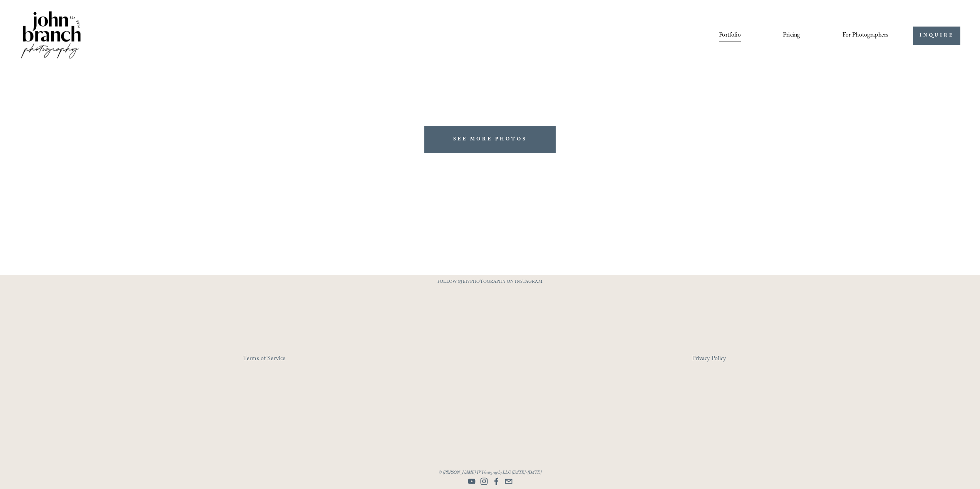 Image resolution: width=980 pixels, height=489 pixels. I want to click on a: folder dropdown, so click(866, 36).